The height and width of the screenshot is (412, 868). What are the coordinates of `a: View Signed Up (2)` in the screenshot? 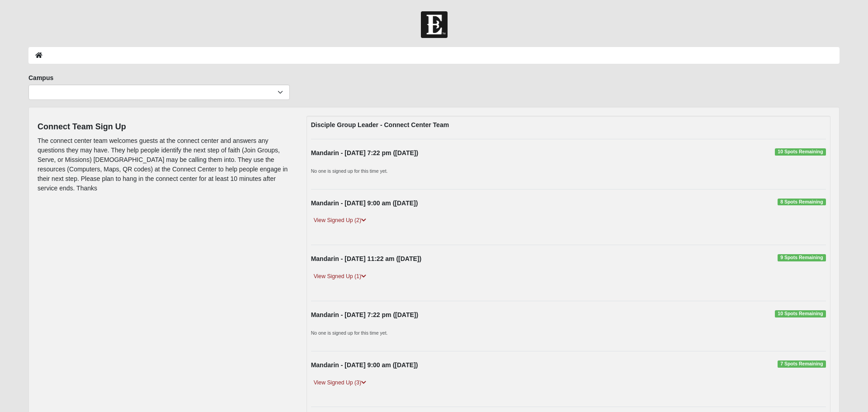 It's located at (340, 220).